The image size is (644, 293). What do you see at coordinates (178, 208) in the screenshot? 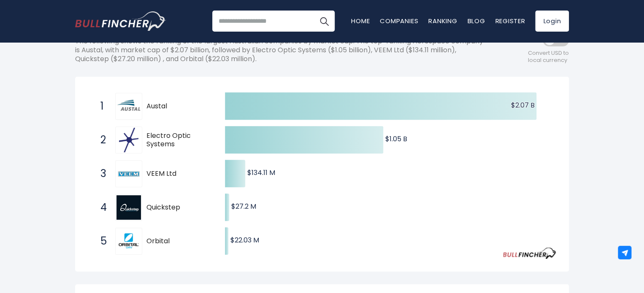
I see `span: Quickstep` at bounding box center [178, 208].